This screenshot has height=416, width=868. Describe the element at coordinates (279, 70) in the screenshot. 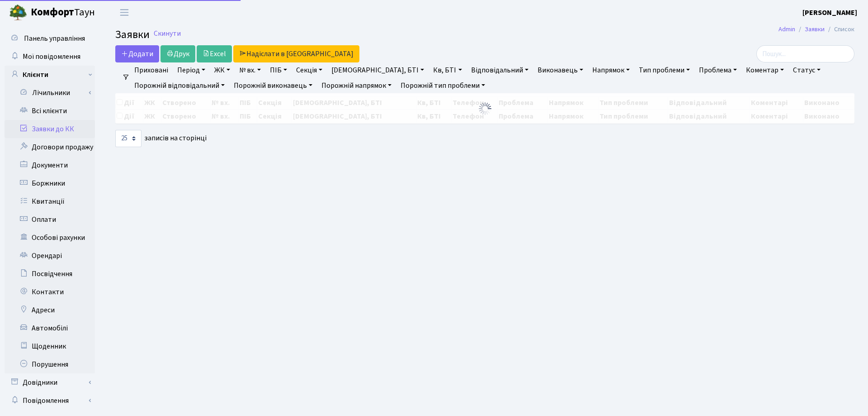

I see `a: ПІБ` at that location.